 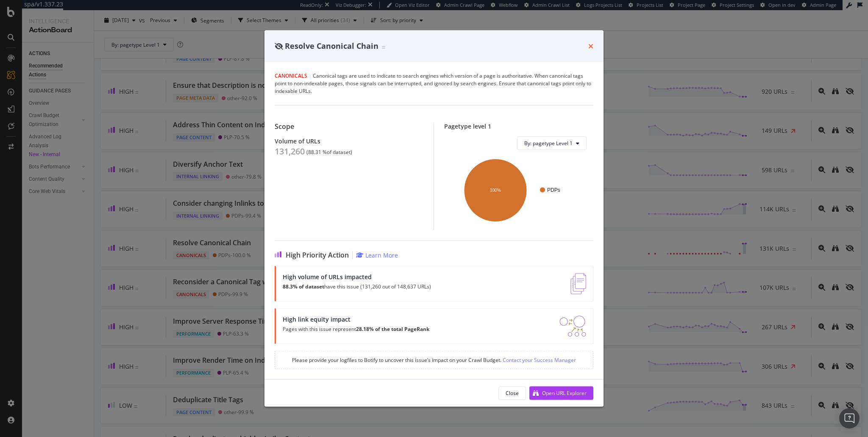 I want to click on p: have this issue (131,260 out of 148,637 URLs), so click(x=357, y=286).